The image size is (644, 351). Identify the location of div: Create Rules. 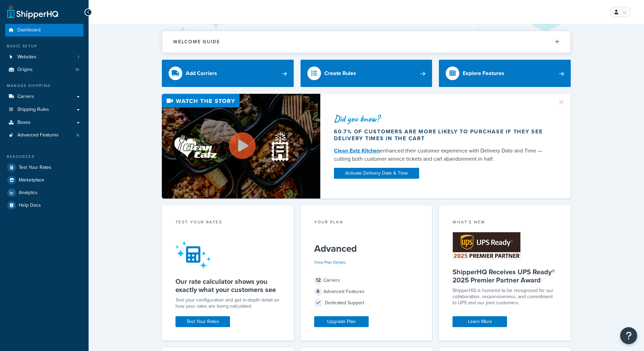
(340, 74).